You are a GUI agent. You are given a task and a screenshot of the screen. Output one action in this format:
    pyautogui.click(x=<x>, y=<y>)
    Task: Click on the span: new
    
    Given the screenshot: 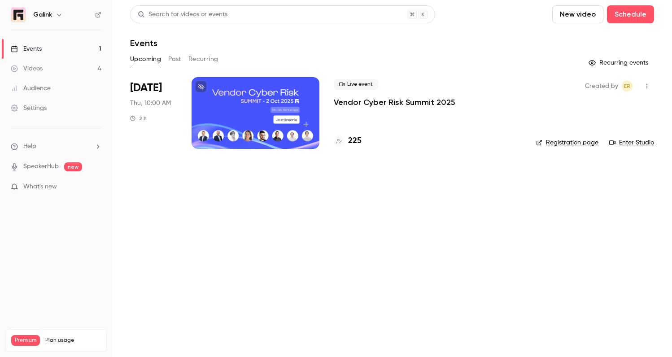 What is the action you would take?
    pyautogui.click(x=73, y=167)
    